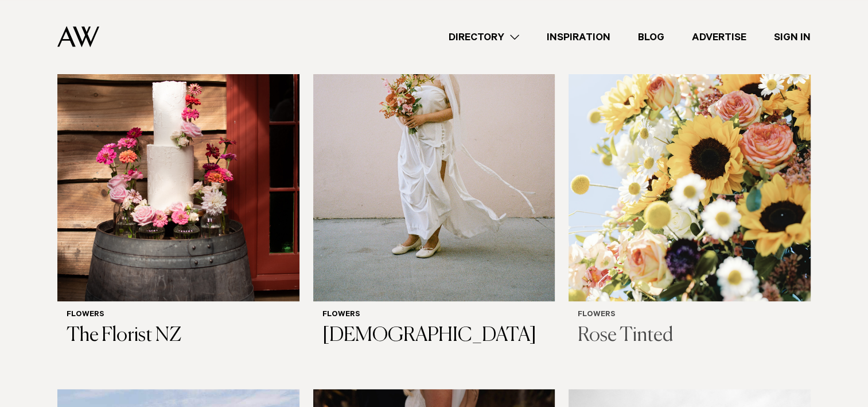  I want to click on a: Inspiration, so click(578, 37).